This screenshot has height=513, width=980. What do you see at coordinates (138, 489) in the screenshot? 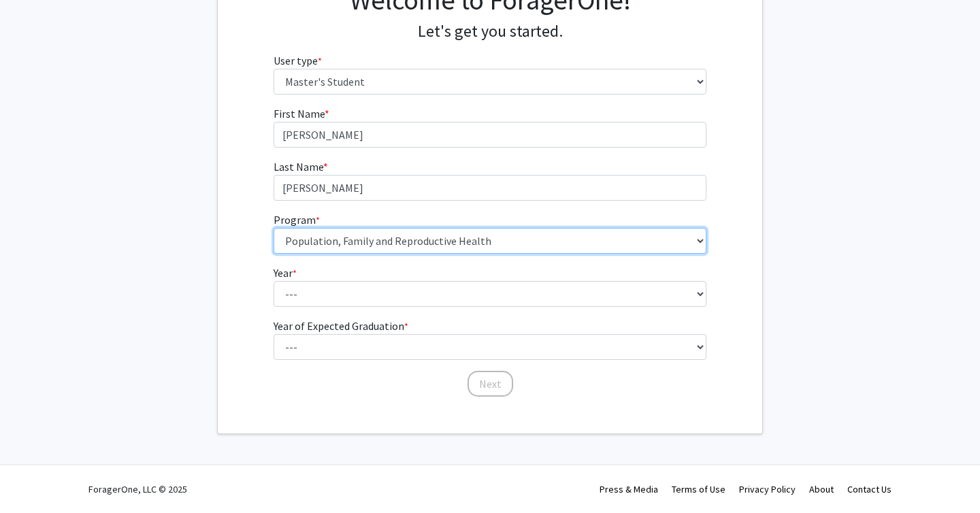
I see `div: ForagerOne, LLC © 2025` at bounding box center [138, 489].